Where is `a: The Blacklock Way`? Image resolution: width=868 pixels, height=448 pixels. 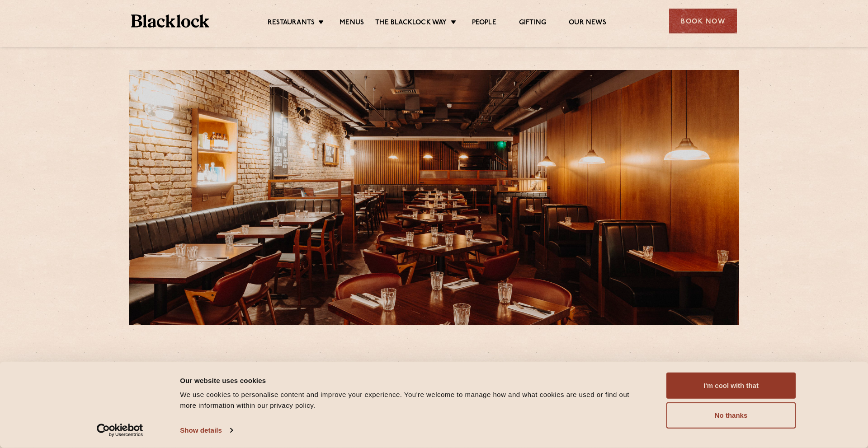
a: The Blacklock Way is located at coordinates (411, 23).